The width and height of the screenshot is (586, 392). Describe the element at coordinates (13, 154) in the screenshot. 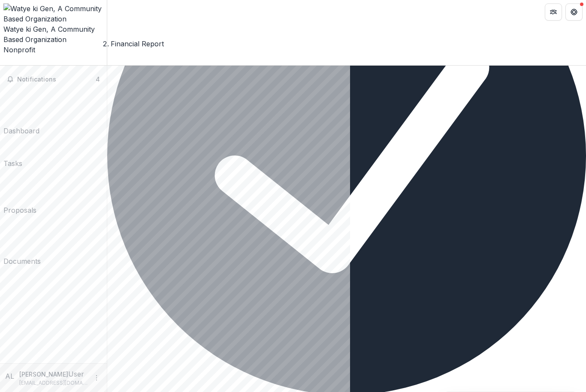

I see `a: Tasks` at that location.